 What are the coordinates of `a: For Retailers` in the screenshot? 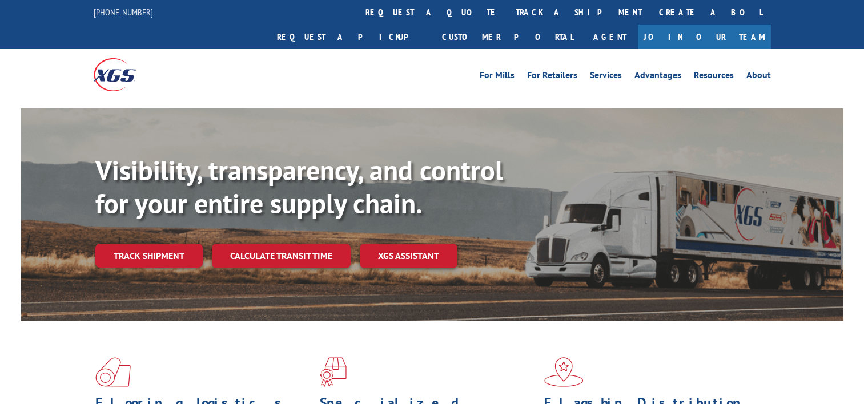 It's located at (552, 77).